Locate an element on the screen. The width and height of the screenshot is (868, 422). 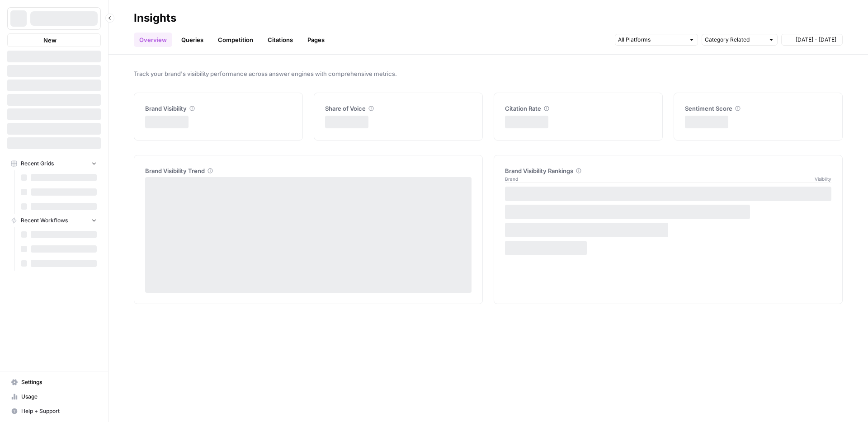
span: Track your brand's visibility performance across answer engines with comprehensive metrics. is located at coordinates (488, 73).